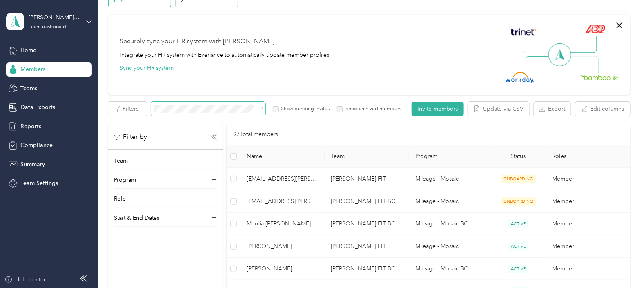 This screenshot has height=288, width=644. I want to click on td: Mercia-Dawn Greenwood, so click(282, 224).